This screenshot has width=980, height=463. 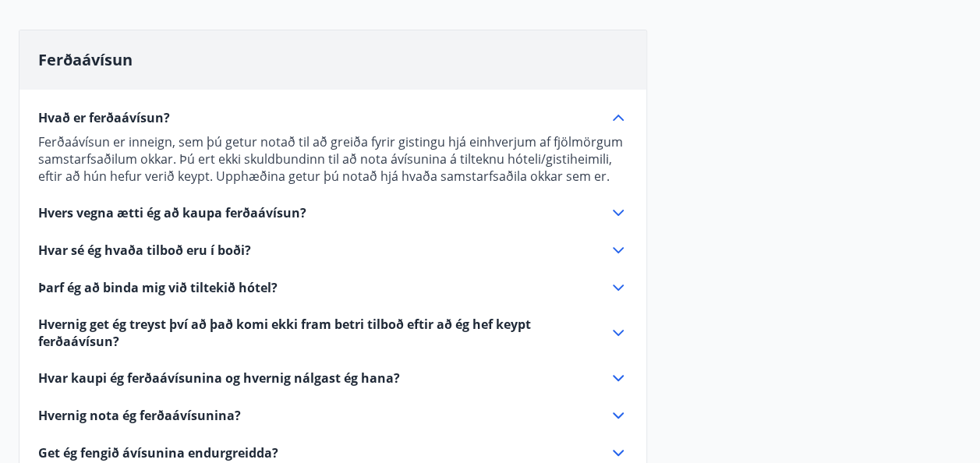 What do you see at coordinates (333, 333) in the screenshot?
I see `div: Hvernig get ég treyst því að það komi ekki fram betri tilboð eftir að ég hef keypt ferðaávísun?` at bounding box center [333, 333].